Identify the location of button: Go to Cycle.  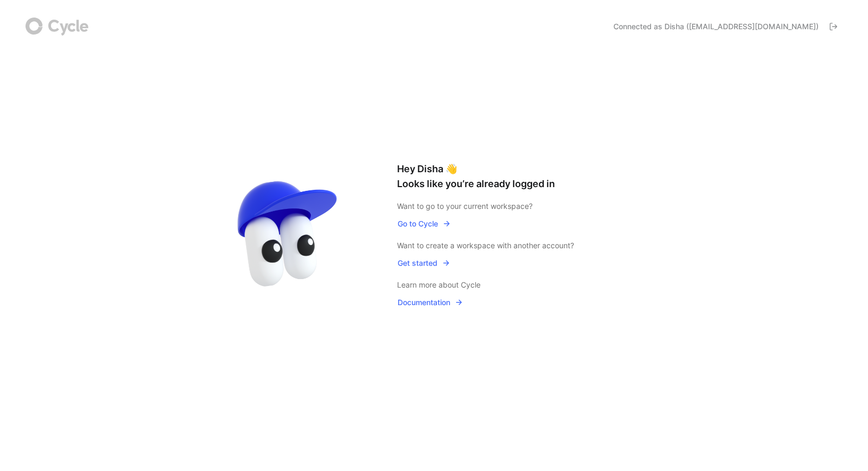
(424, 224).